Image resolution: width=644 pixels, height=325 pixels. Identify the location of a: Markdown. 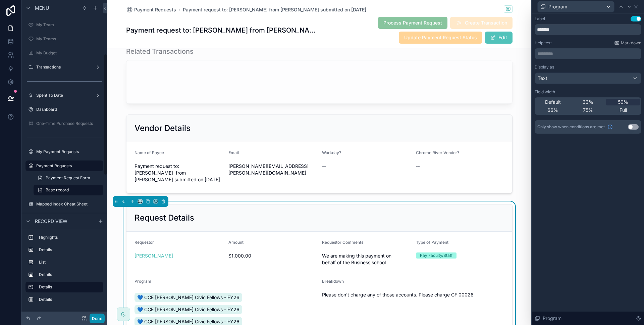
(627, 43).